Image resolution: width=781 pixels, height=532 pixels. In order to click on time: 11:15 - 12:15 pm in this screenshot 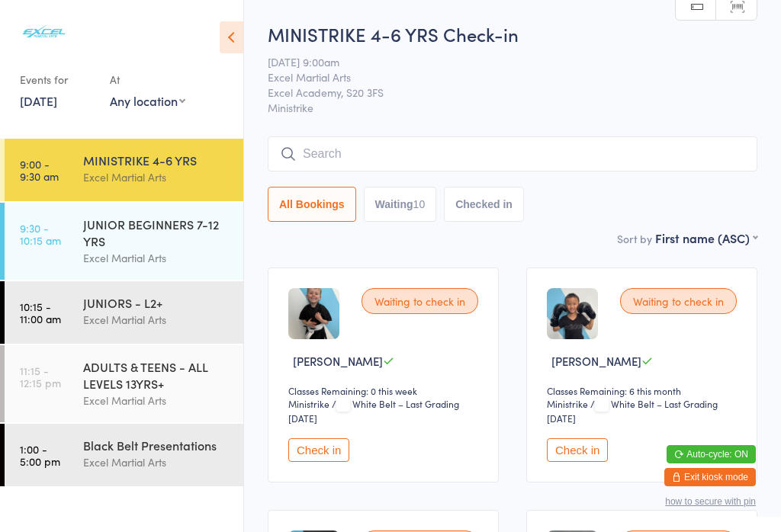, I will do `click(40, 376)`.